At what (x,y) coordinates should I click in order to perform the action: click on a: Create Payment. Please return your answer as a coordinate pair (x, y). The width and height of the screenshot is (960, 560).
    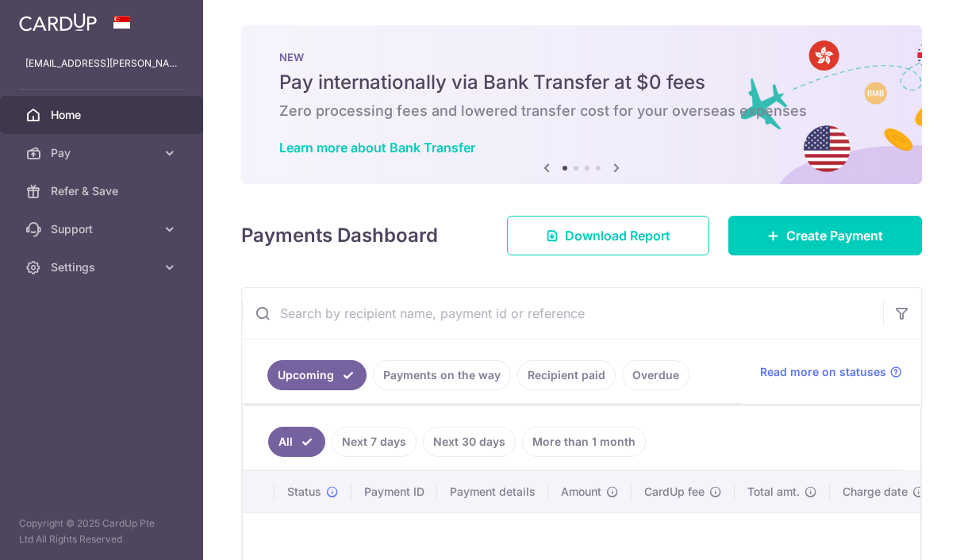
    Looking at the image, I should click on (825, 236).